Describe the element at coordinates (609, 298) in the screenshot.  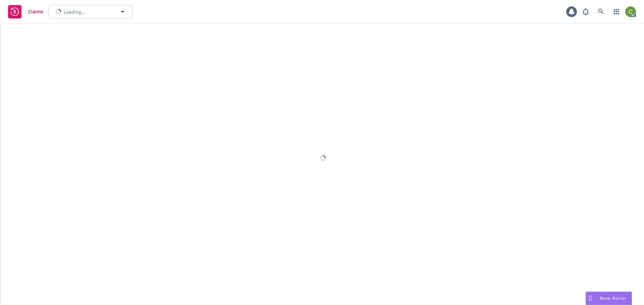
I see `button: Nova Assist` at that location.